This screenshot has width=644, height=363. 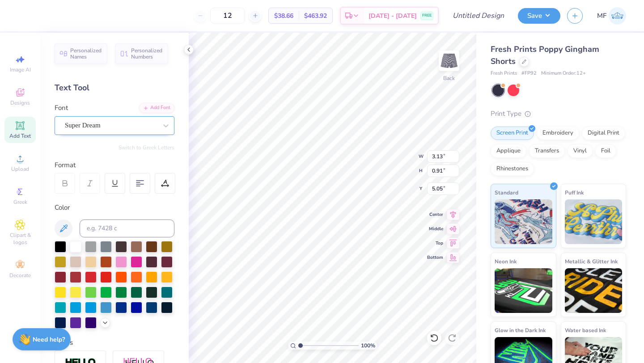 What do you see at coordinates (156, 108) in the screenshot?
I see `div: Add Font` at bounding box center [156, 108].